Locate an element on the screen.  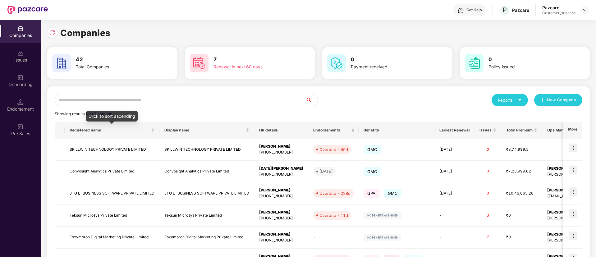
div: Reports is located at coordinates (510, 100).